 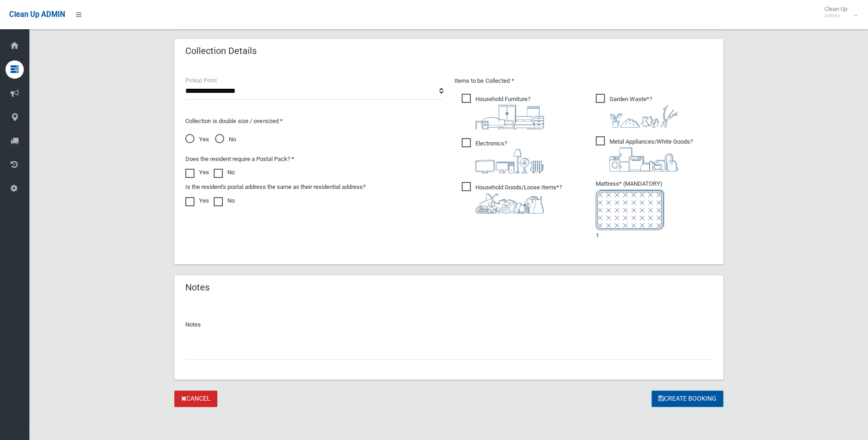 What do you see at coordinates (509, 161) in the screenshot?
I see `img: 394712a680b73dbc3d2a6a3a7ffe5a07.png` at bounding box center [509, 161].